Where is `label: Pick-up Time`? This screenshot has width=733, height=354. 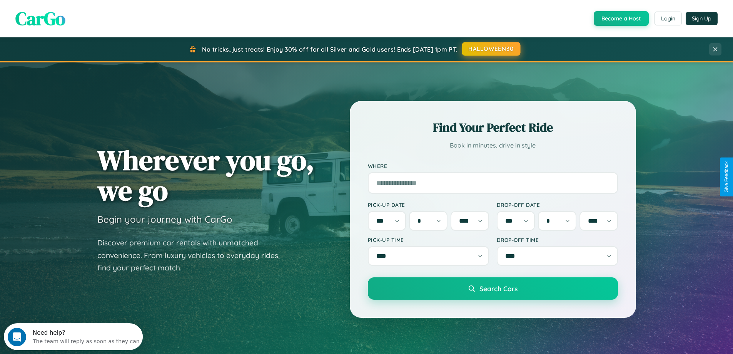
label: Pick-up Time is located at coordinates (428, 239).